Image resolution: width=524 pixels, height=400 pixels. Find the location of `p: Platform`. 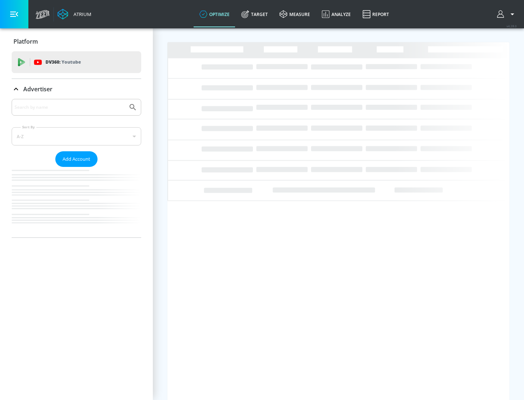

p: Platform is located at coordinates (25, 41).